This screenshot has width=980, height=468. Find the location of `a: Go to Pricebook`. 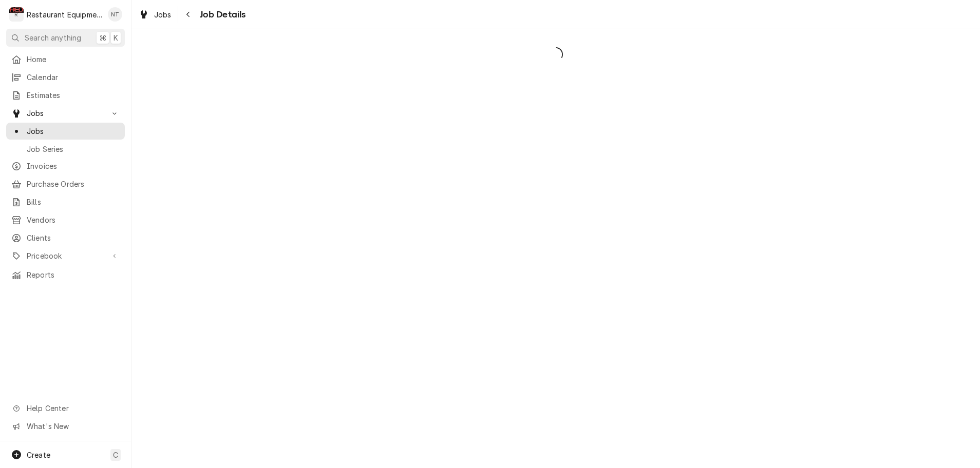

a: Go to Pricebook is located at coordinates (66, 256).